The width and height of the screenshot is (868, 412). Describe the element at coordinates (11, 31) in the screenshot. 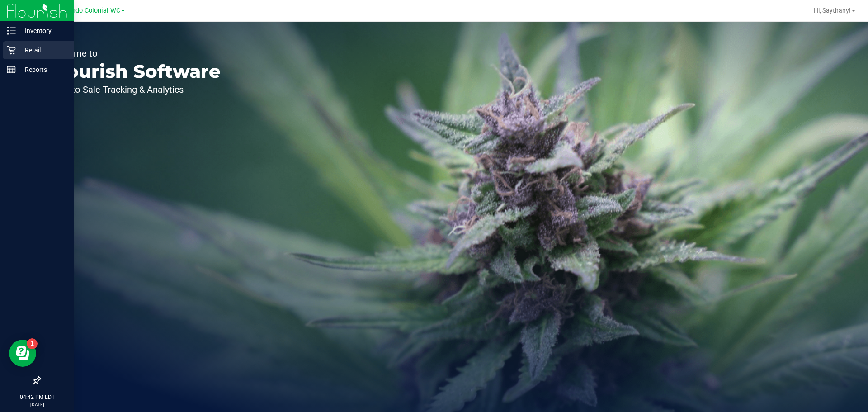

I see `inline-svg: Inventory` at that location.